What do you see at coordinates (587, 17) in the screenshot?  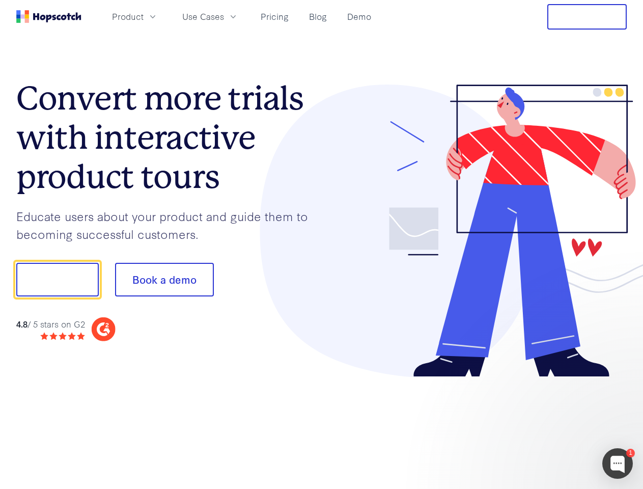 I see `button: Free Trial` at bounding box center [587, 17].